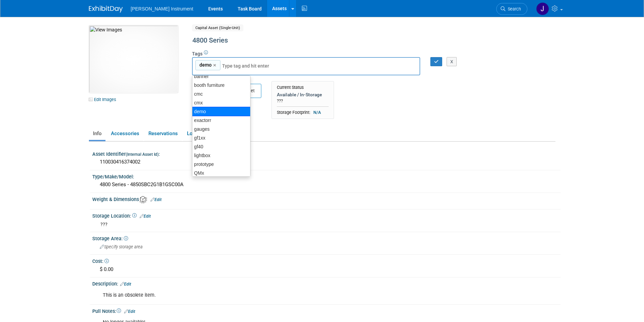  Describe the element at coordinates (326, 215) in the screenshot. I see `div: Storage Location:` at that location.